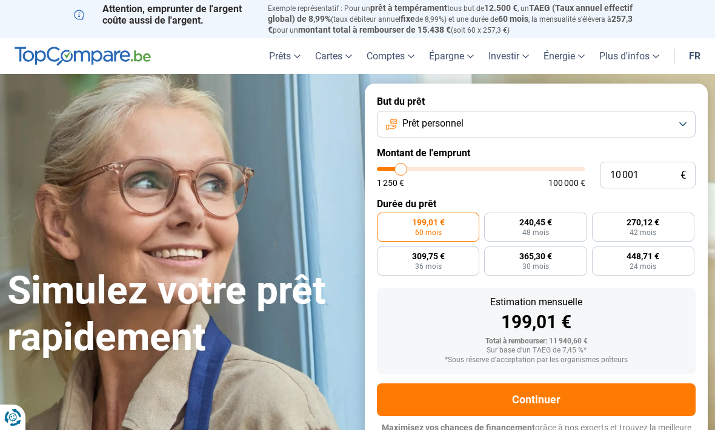 The height and width of the screenshot is (430, 715). What do you see at coordinates (643, 222) in the screenshot?
I see `span: 270,12 €` at bounding box center [643, 222].